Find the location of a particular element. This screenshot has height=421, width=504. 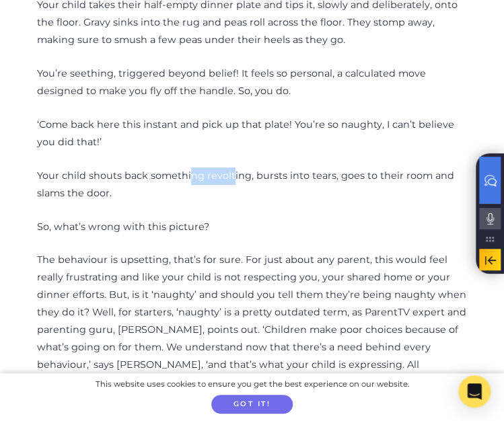

p: You’re seething, triggered beyond belief! It feels so personal, a calculated move designed to mak... is located at coordinates (251, 82).